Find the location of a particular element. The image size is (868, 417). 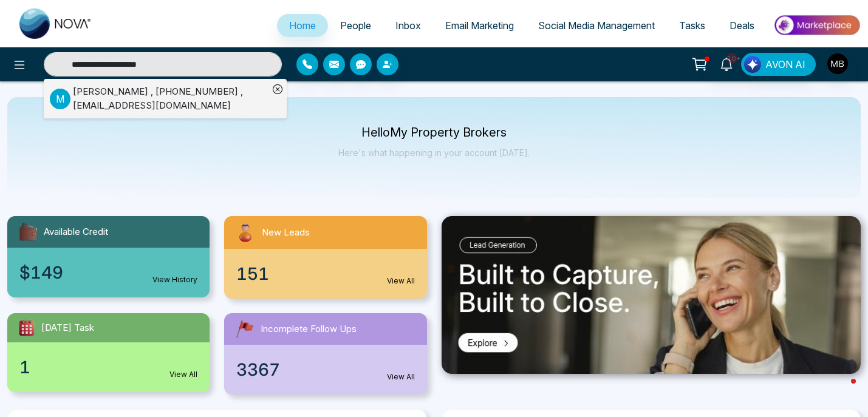

span: Incomplete Follow Ups is located at coordinates (309, 329).